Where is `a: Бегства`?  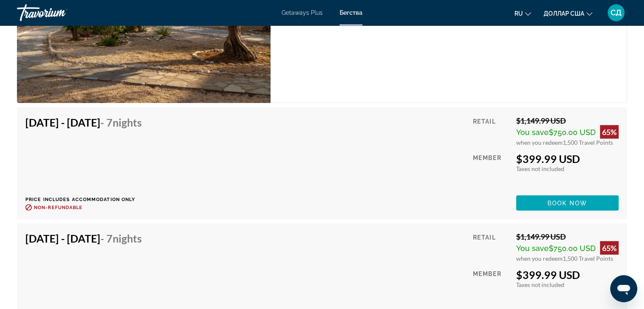 a: Бегства is located at coordinates (351, 13).